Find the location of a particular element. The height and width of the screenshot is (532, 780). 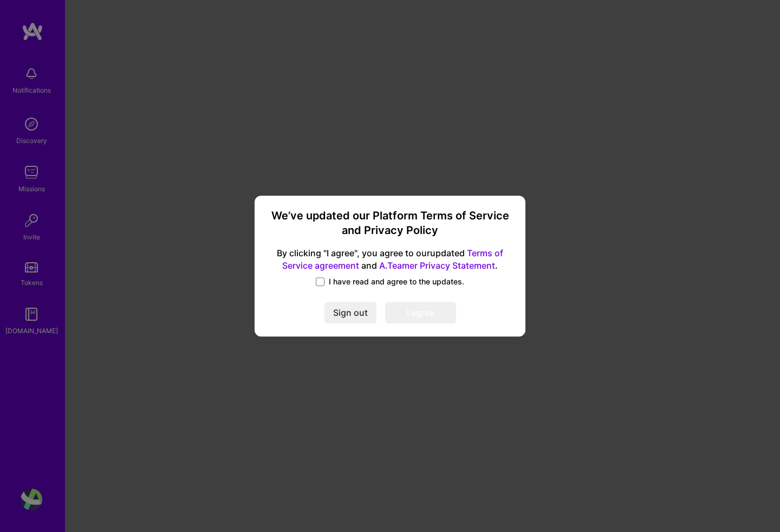

button: Sign out is located at coordinates (350, 313).